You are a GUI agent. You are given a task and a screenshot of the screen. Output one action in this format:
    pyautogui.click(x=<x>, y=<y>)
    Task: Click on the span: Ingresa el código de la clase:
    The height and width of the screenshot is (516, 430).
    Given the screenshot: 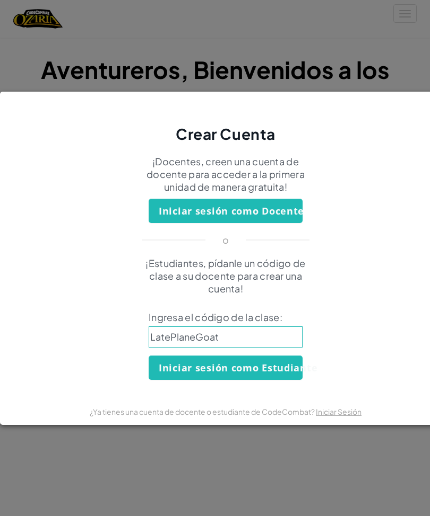 What is the action you would take?
    pyautogui.click(x=225, y=318)
    